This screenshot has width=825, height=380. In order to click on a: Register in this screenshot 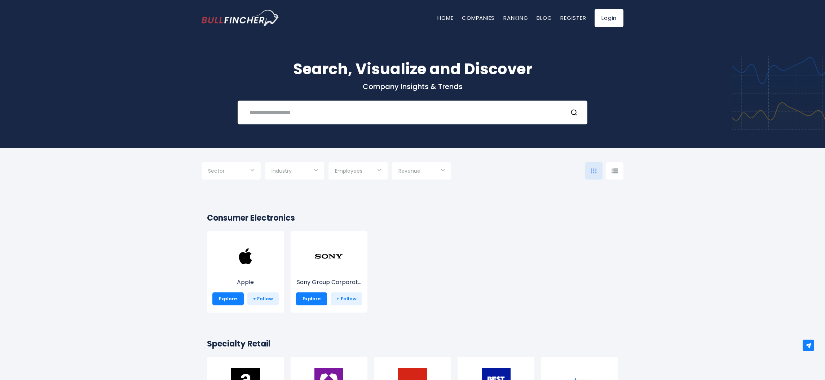, I will do `click(573, 18)`.